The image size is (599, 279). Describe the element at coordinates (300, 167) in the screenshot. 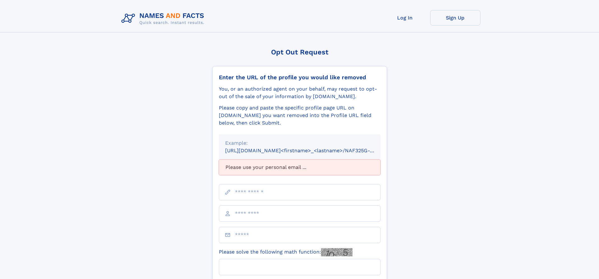

I see `div: Please use your personal email ...` at that location.